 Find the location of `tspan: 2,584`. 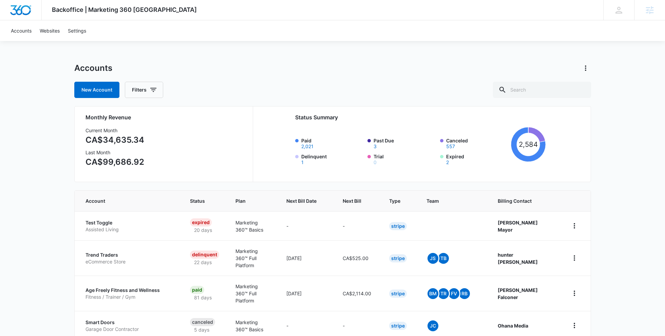

tspan: 2,584 is located at coordinates (528, 144).